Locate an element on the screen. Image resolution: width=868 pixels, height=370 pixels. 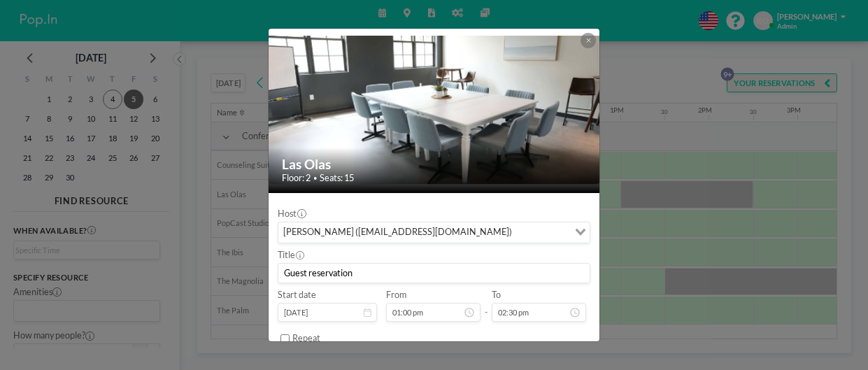
span: Seats: 15 is located at coordinates (337, 178).